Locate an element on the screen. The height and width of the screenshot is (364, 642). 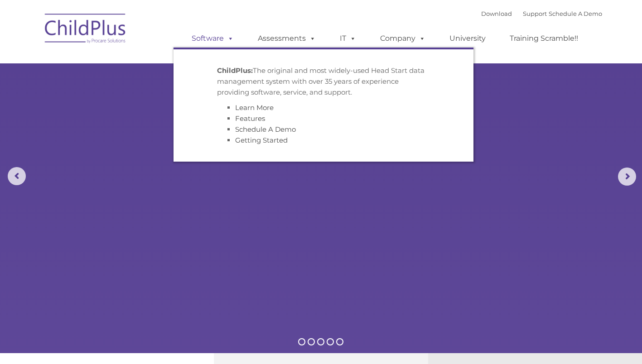
a: University is located at coordinates (467, 39).